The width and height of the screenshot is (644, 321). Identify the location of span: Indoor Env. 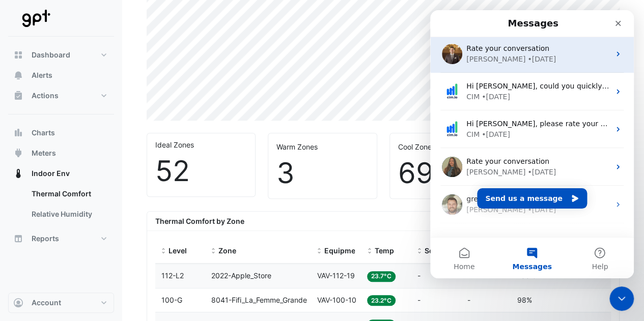
(51, 173).